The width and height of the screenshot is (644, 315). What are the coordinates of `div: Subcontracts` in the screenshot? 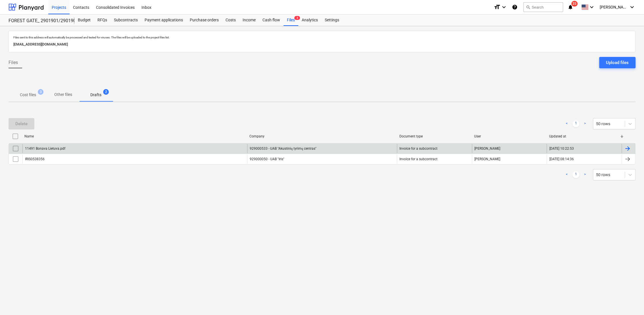 It's located at (126, 20).